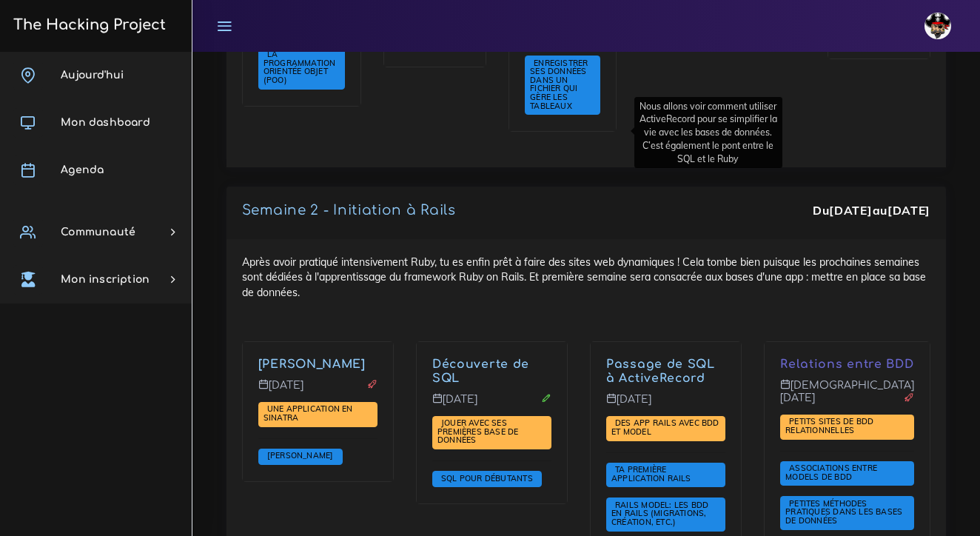 This screenshot has width=980, height=536. What do you see at coordinates (481, 370) in the screenshot?
I see `a: Découverte de SQL` at bounding box center [481, 370].